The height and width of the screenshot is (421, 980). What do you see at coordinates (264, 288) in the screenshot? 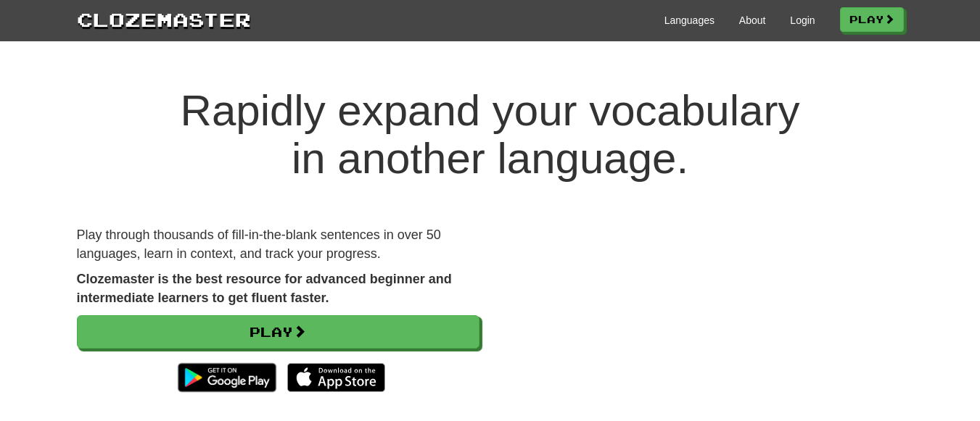
I see `strong: Clozemaster is the best resource for advanced beginner and intermediate learners to get fluent fa...` at bounding box center [264, 288].